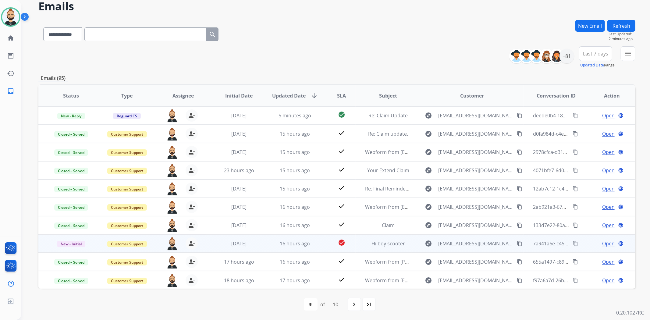 Image resolution: width=650 pixels, height=320 pixels. I want to click on mat-icon: check_circle, so click(342, 243).